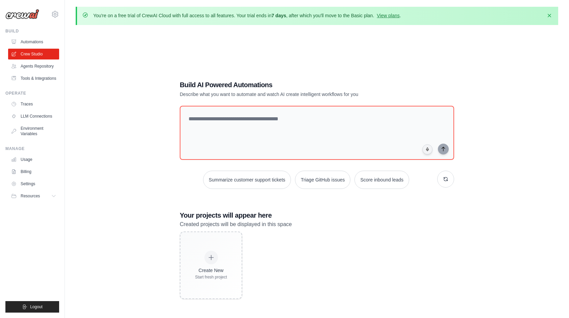 Image resolution: width=569 pixels, height=318 pixels. Describe the element at coordinates (293, 94) in the screenshot. I see `p: Describe what you want to automate and watch AI create intelligent workflows for you` at that location.